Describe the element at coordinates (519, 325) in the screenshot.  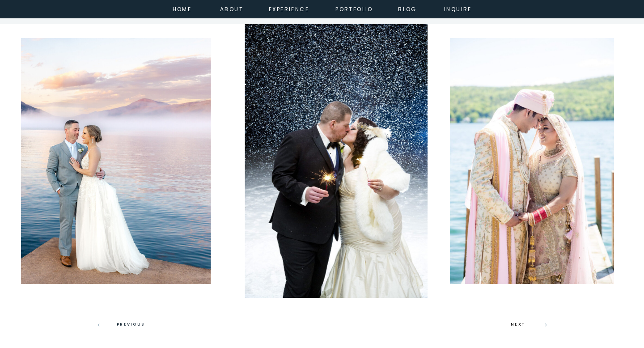
I see `h3: NEXT` at that location.